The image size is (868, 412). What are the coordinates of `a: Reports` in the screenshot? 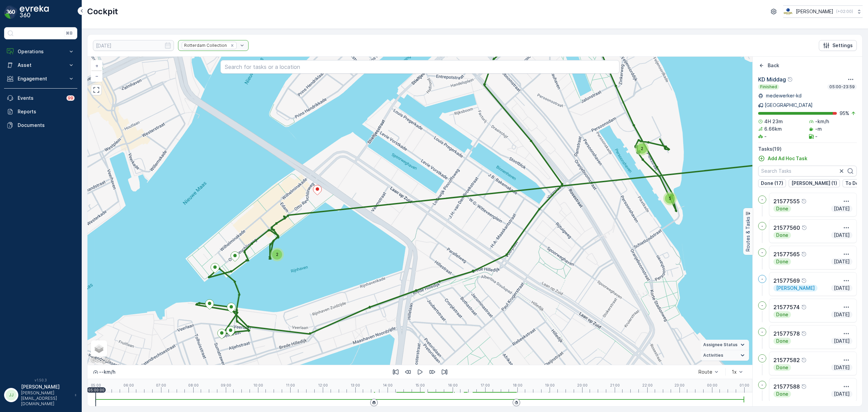 It's located at (40, 112).